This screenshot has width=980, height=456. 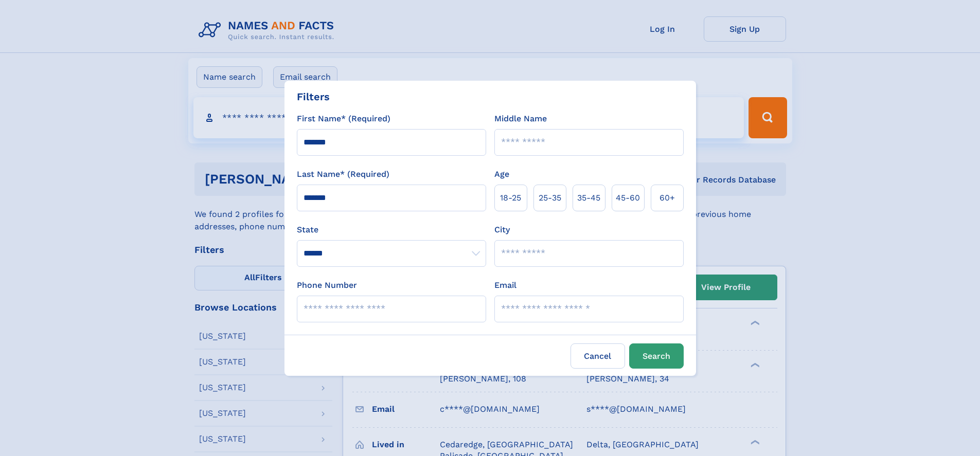 I want to click on label: City, so click(x=502, y=229).